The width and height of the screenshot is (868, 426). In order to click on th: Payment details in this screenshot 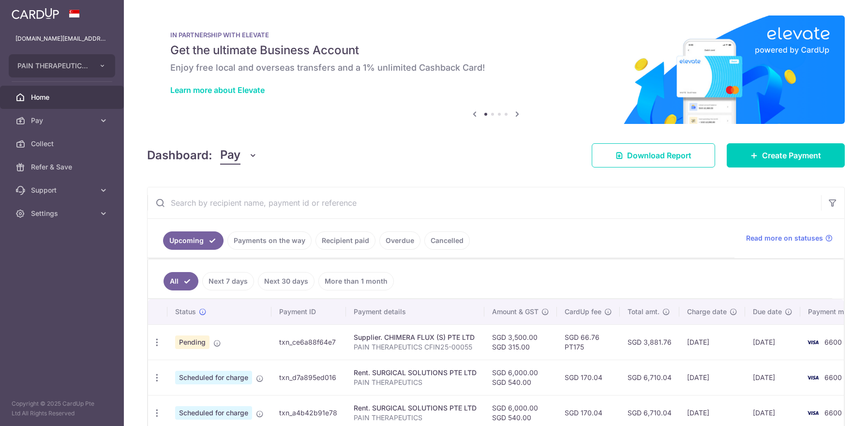, I will do `click(415, 312)`.